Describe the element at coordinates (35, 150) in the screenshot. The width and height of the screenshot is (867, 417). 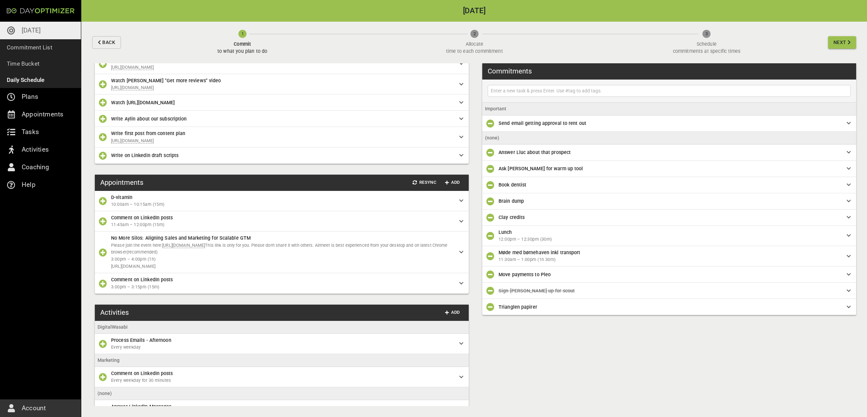
I see `p: Activities` at that location.